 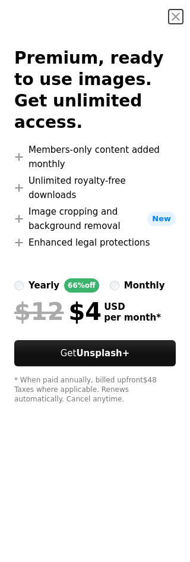 What do you see at coordinates (145, 285) in the screenshot?
I see `div: monthly` at bounding box center [145, 285].